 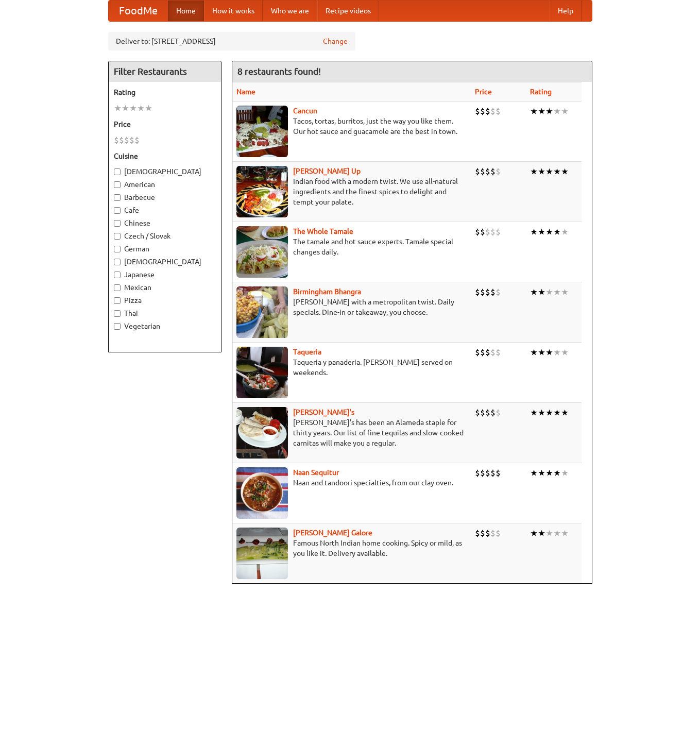 What do you see at coordinates (262, 252) in the screenshot?
I see `img: wholetamale.jpg` at bounding box center [262, 252].